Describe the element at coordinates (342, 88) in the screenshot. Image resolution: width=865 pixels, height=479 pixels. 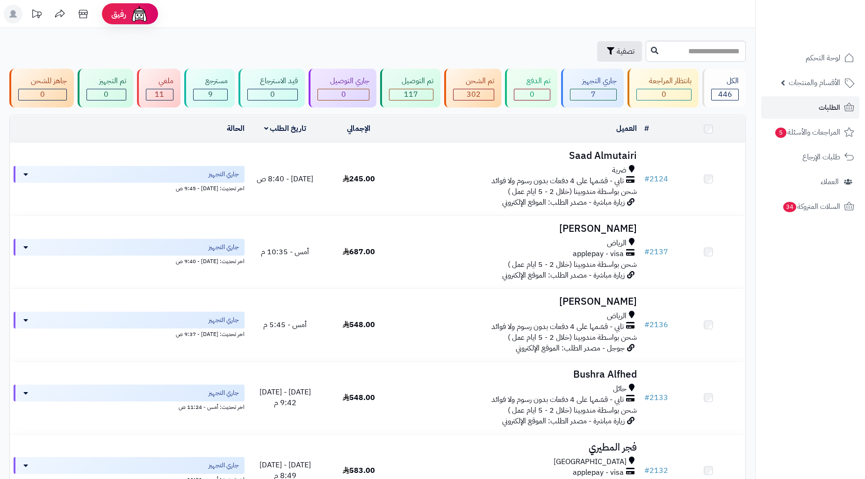
I see `a: جاري التوصيل 0` at that location.